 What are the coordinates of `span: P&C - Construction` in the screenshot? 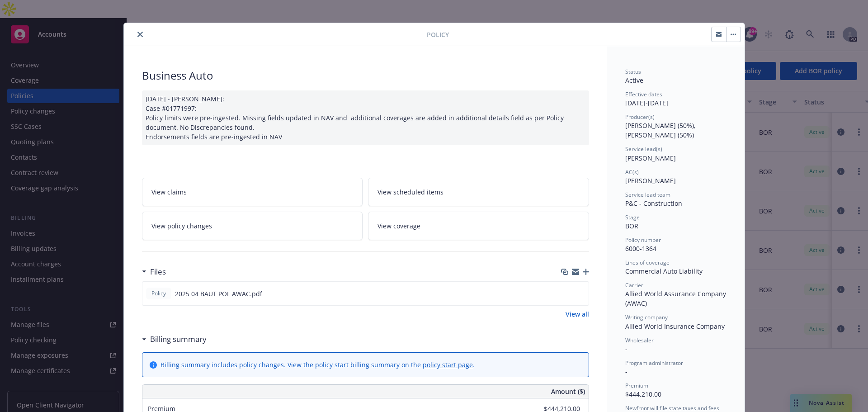 It's located at (654, 203).